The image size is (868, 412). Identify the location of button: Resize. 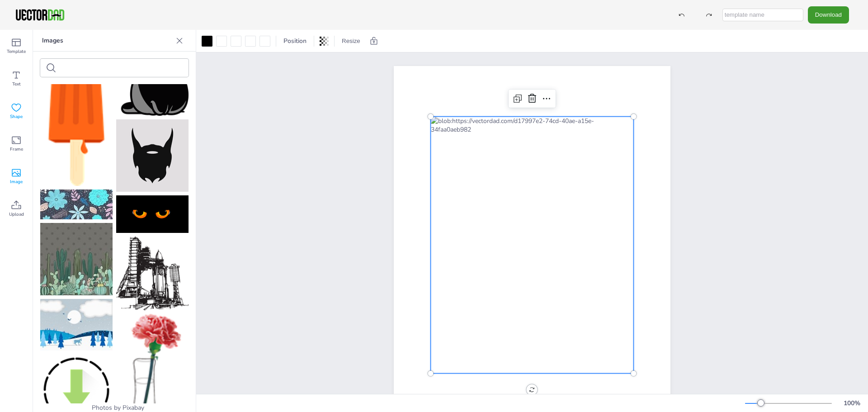
(351, 41).